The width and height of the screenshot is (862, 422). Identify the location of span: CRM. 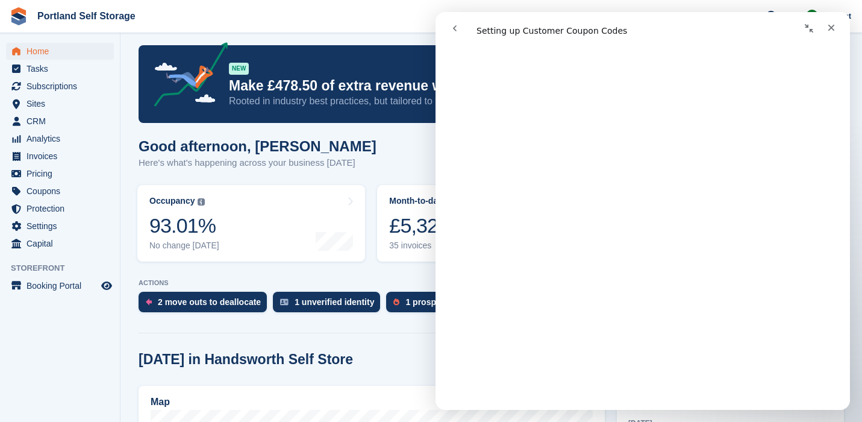
(63, 121).